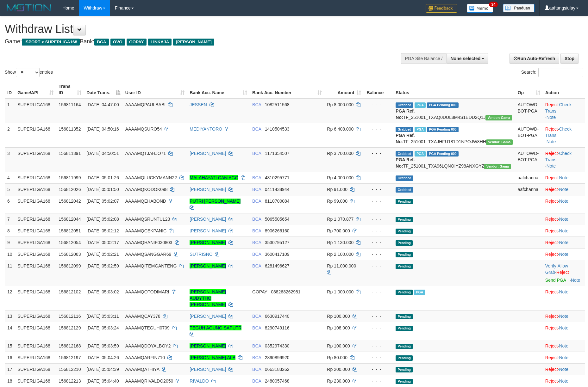 The image size is (588, 387). I want to click on a: Check Trans, so click(559, 157).